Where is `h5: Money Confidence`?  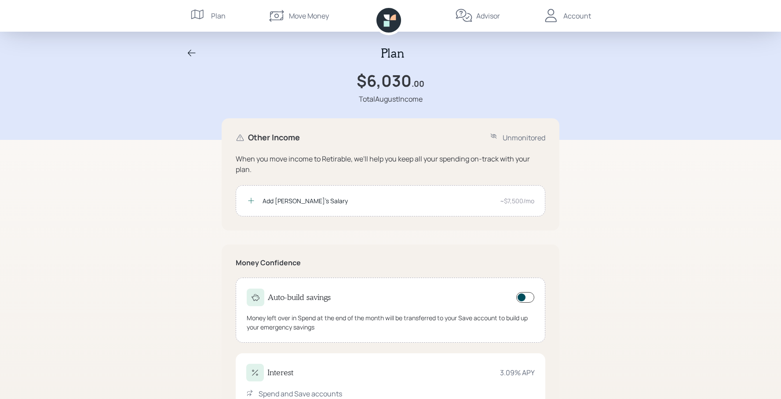 h5: Money Confidence is located at coordinates (391, 263).